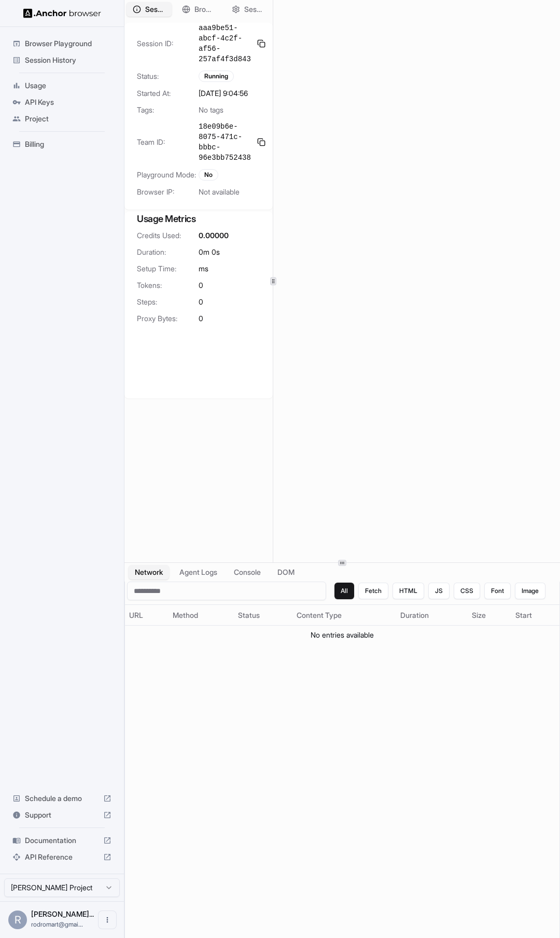  What do you see at coordinates (18, 920) in the screenshot?
I see `div: R` at bounding box center [18, 920].